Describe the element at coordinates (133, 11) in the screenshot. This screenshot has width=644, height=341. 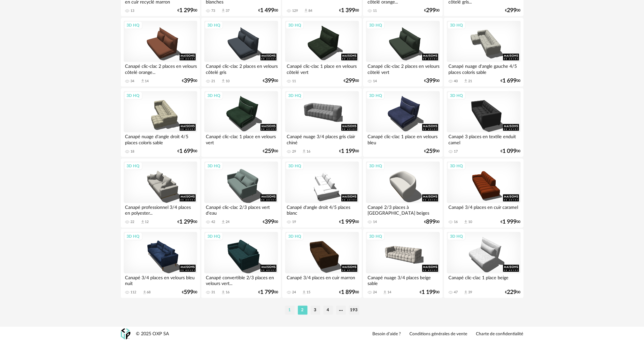
I see `div: 13` at that location.